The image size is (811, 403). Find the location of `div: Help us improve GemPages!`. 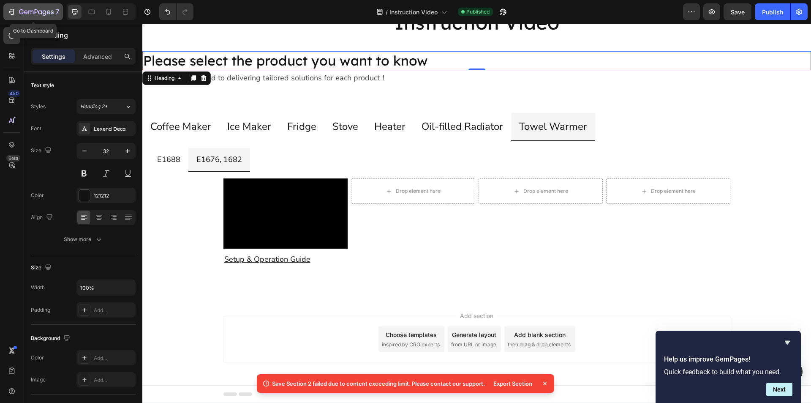

div: Help us improve GemPages! is located at coordinates (729, 366).